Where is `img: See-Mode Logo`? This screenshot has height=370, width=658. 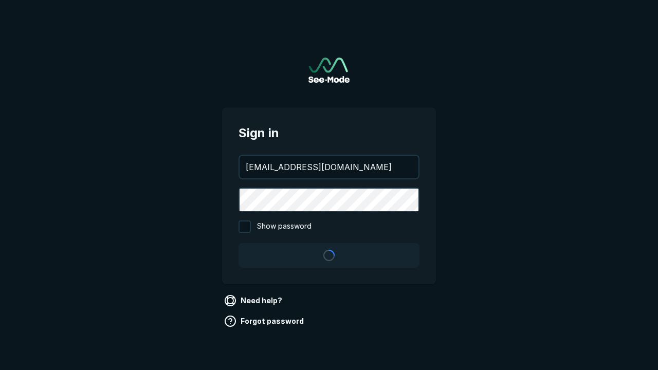 img: See-Mode Logo is located at coordinates (329, 70).